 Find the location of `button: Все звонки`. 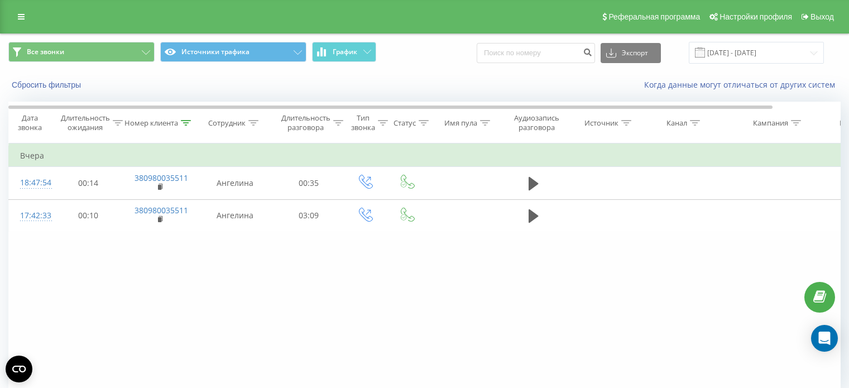

button: Все звонки is located at coordinates (81, 52).